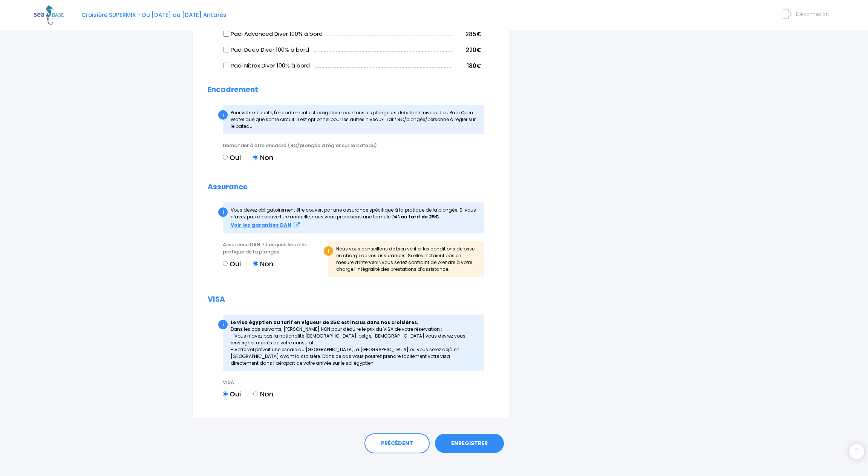 The height and width of the screenshot is (476, 868). Describe the element at coordinates (353, 119) in the screenshot. I see `span: Pour votre sécurité, l'encadrement est obligatoire pour tous les plongeurs débutants niveau 1 ou ...` at that location.